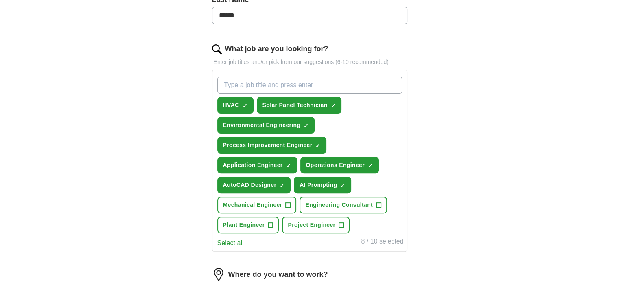  I want to click on button: Project Engineer, so click(316, 225).